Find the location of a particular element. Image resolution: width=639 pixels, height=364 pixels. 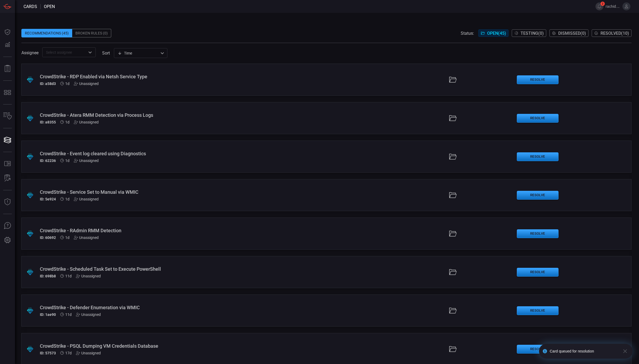

span: Resolved ( 10 ) is located at coordinates (615, 33).